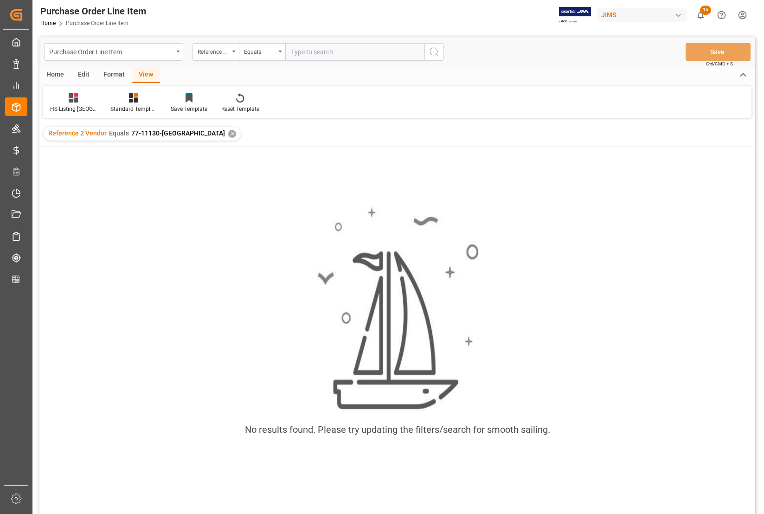 The height and width of the screenshot is (514, 764). What do you see at coordinates (397, 308) in the screenshot?
I see `img: smooth_sailing.jpeg` at bounding box center [397, 308].